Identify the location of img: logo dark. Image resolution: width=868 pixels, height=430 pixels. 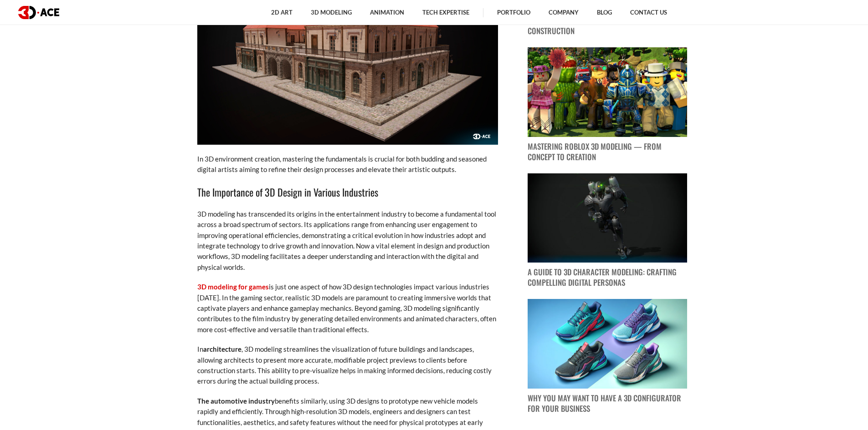
(38, 12).